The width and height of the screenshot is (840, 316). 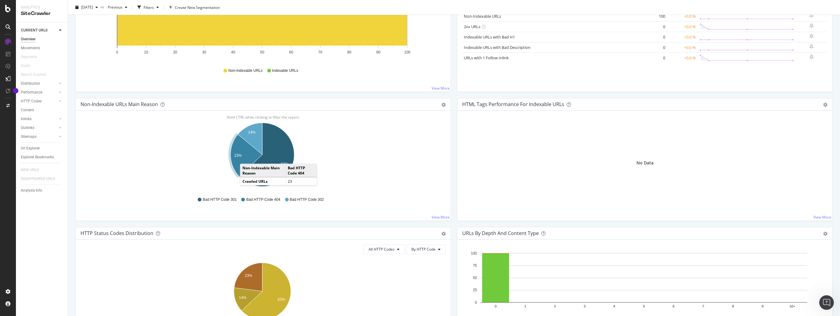 I want to click on button: Create New Segmentation, so click(x=194, y=7).